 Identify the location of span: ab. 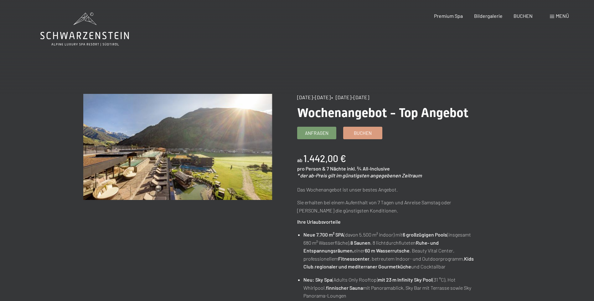
(300, 160).